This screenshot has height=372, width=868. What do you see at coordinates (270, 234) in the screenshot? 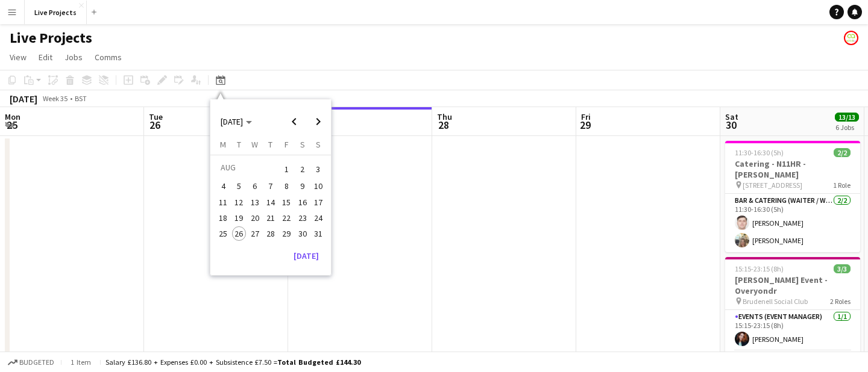
I see `button: 28-08-2025` at bounding box center [270, 234].